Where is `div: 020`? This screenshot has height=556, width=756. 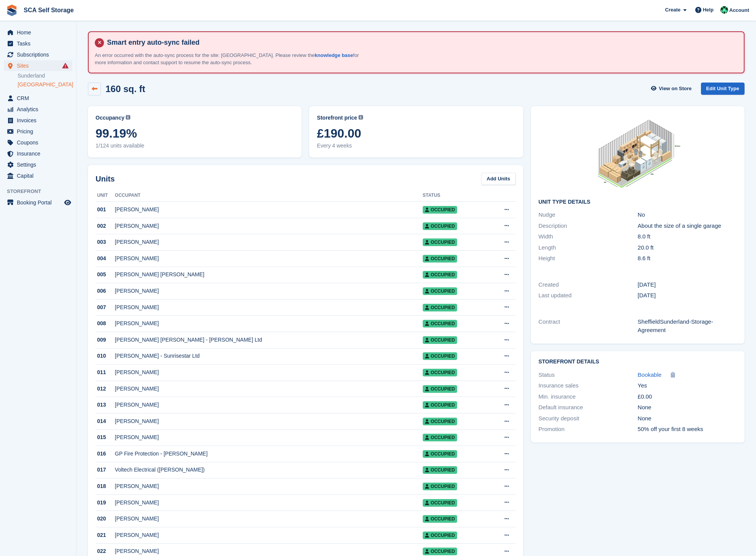 div: 020 is located at coordinates (105, 518).